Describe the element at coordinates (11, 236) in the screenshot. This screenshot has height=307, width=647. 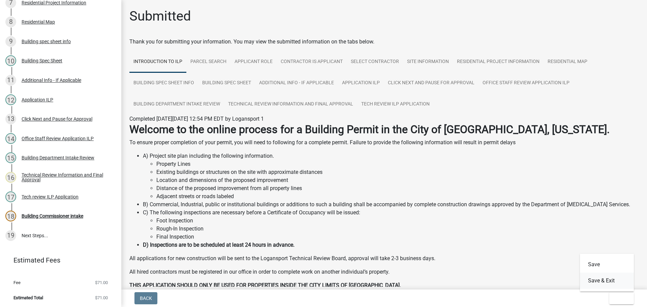
I see `div: 19` at that location.